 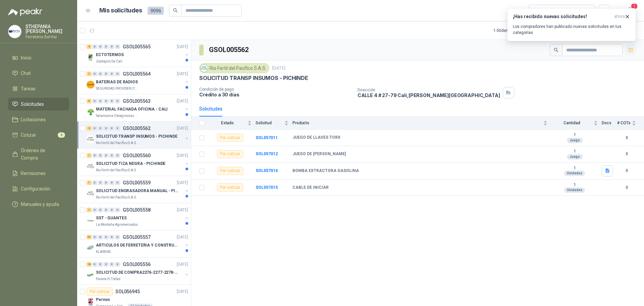 What do you see at coordinates (38, 58) in the screenshot?
I see `a: Inicio` at bounding box center [38, 58].